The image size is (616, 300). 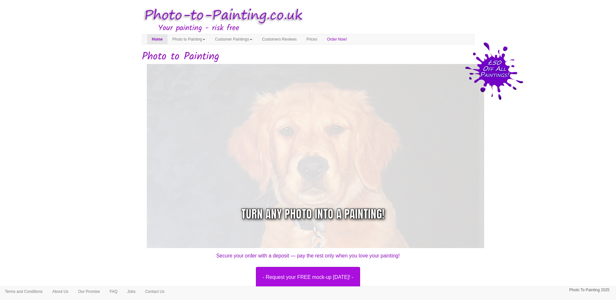 What do you see at coordinates (279, 39) in the screenshot?
I see `a: Customers Reviews` at bounding box center [279, 39].